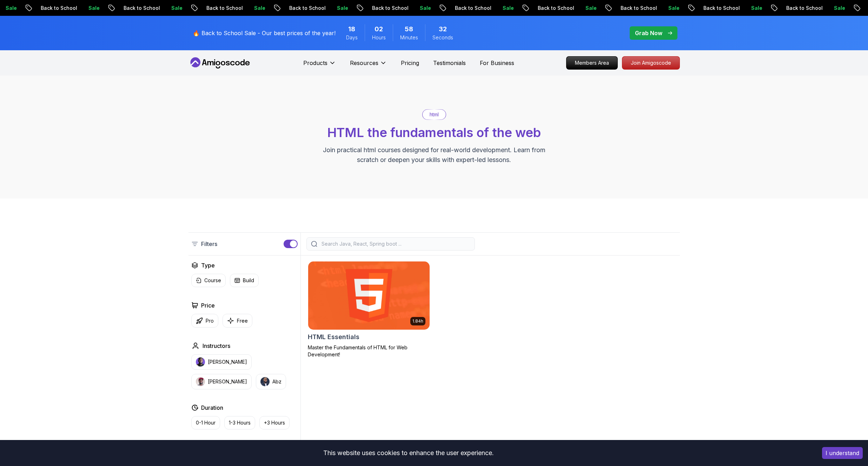 Image resolution: width=868 pixels, height=466 pixels. What do you see at coordinates (274, 423) in the screenshot?
I see `button: +3 Hours` at bounding box center [274, 423].